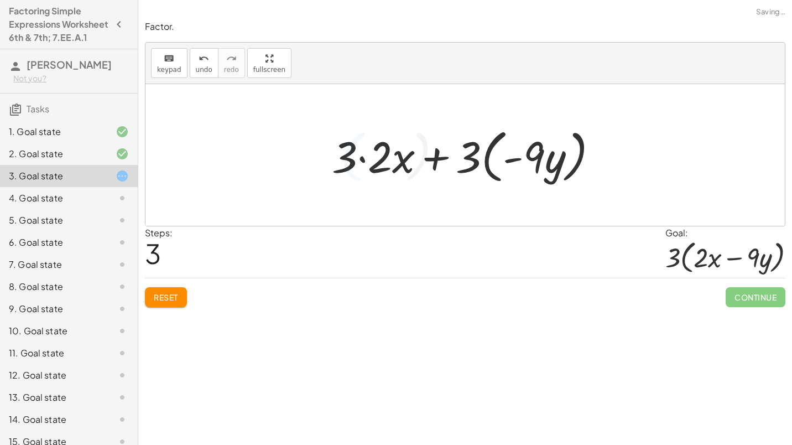 The width and height of the screenshot is (792, 445). Describe the element at coordinates (159, 232) in the screenshot. I see `label: Steps:` at that location.